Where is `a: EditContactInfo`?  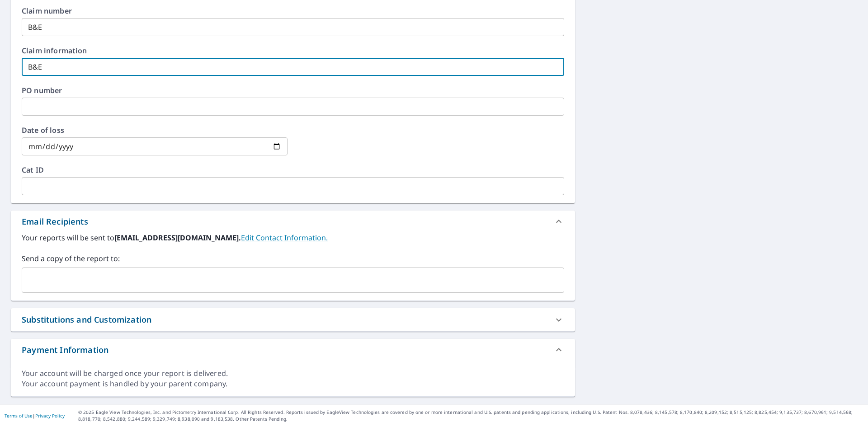
a: EditContactInfo is located at coordinates (284, 238).